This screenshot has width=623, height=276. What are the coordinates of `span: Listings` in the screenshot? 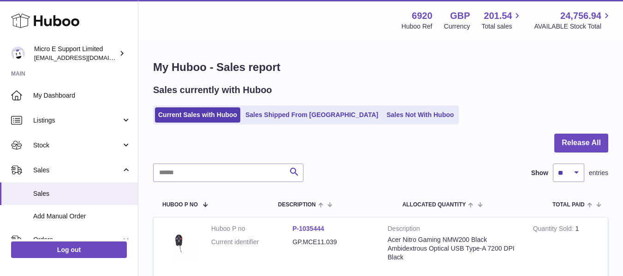 It's located at (77, 120).